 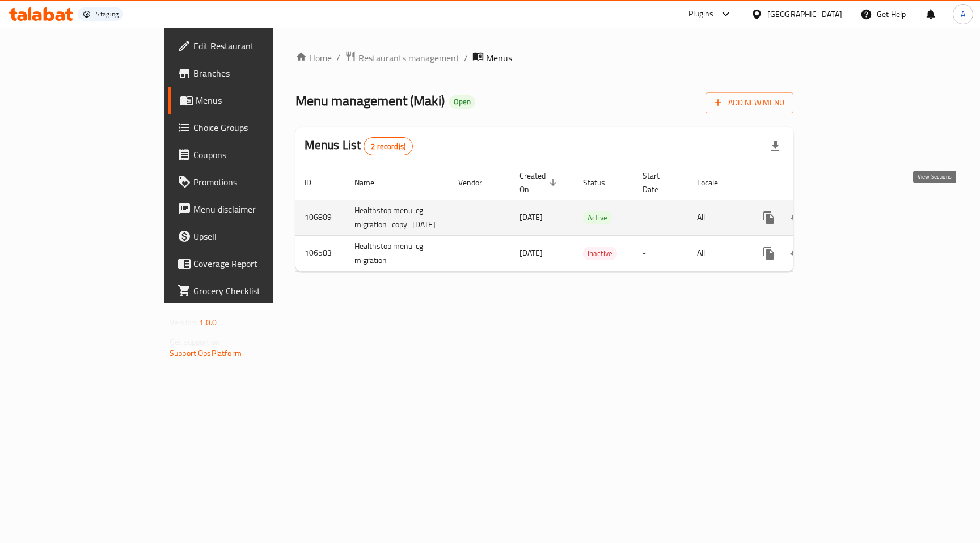 I want to click on span: Add New Menu, so click(x=749, y=103).